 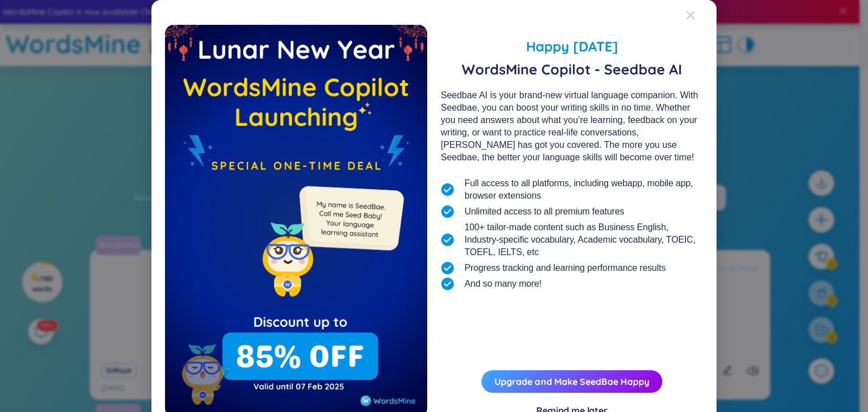 What do you see at coordinates (565, 268) in the screenshot?
I see `span: Progress tracking and learning performance results` at bounding box center [565, 268].